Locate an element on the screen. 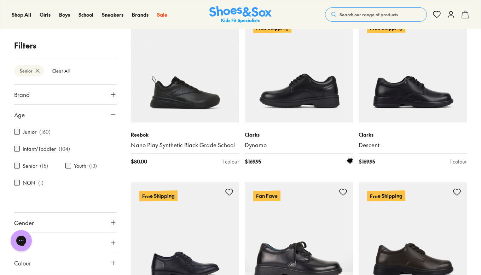  button: Style is located at coordinates (65, 243).